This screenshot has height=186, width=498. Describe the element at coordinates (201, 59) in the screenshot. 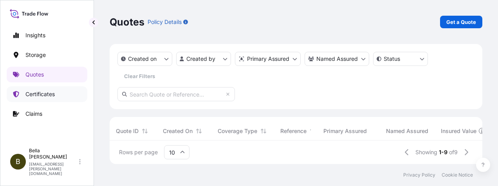

I see `p: Created by` at that location.